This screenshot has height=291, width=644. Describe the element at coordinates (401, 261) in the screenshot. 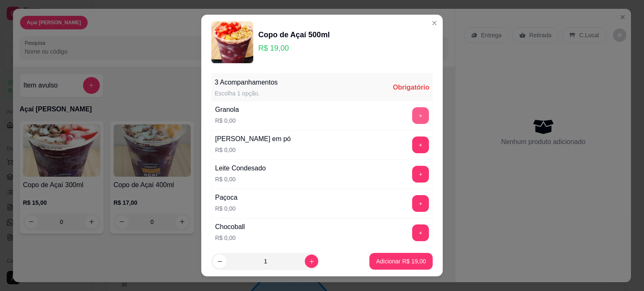

I see `button: Adicionar R$ 19,00` at that location.